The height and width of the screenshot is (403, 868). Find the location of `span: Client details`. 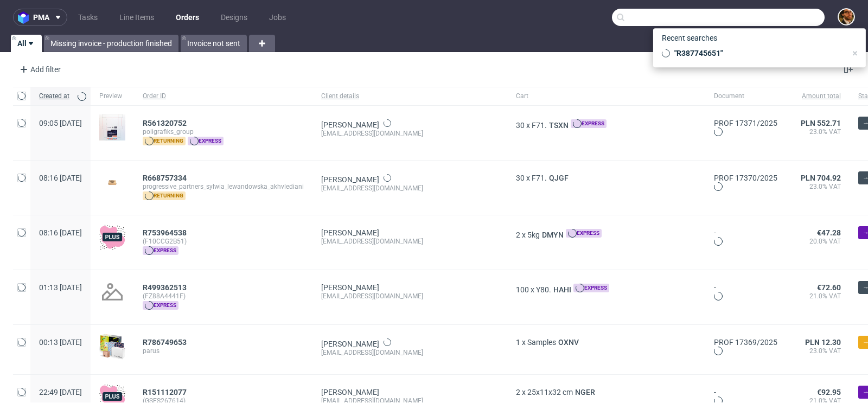

span: Client details is located at coordinates (410, 96).